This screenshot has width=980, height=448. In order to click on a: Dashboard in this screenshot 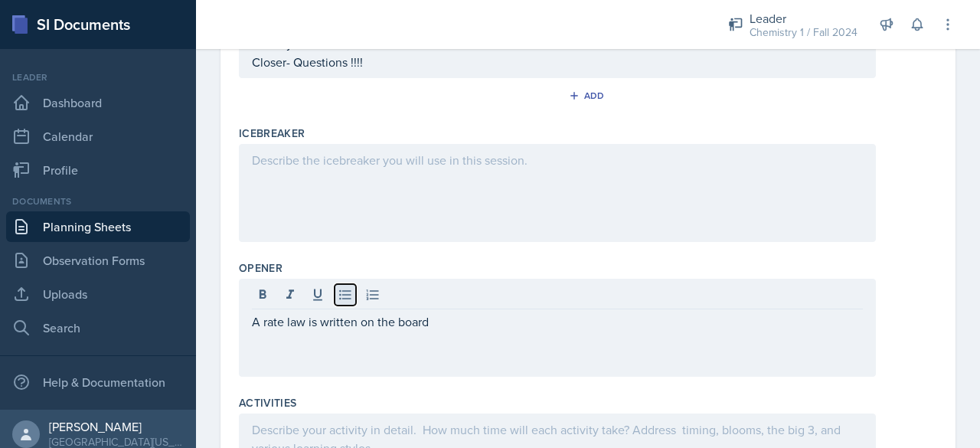, I will do `click(98, 103)`.